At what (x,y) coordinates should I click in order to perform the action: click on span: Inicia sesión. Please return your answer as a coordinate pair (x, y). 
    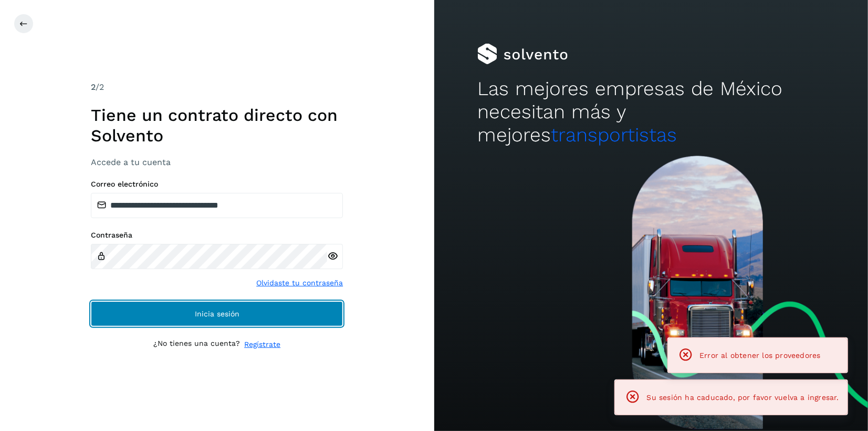
    Looking at the image, I should click on (217, 314).